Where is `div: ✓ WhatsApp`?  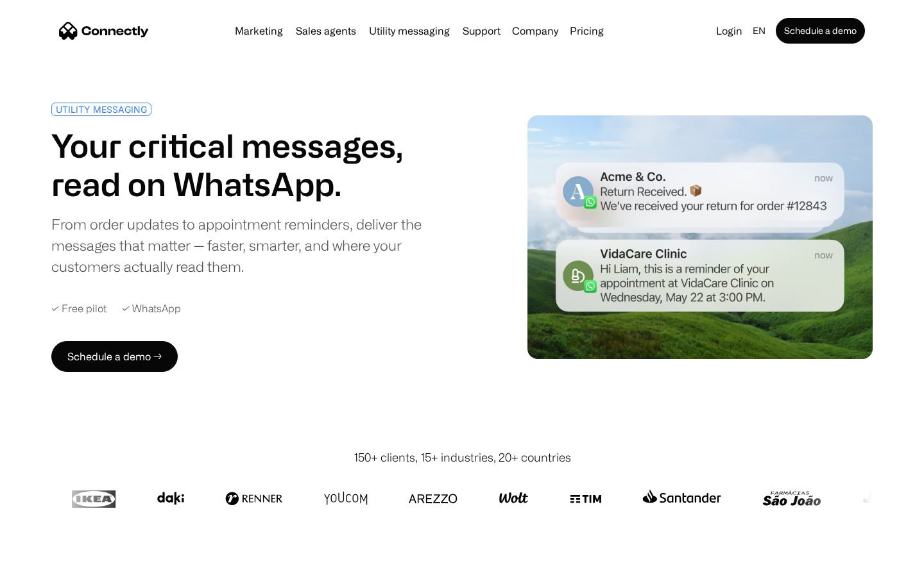
div: ✓ WhatsApp is located at coordinates (151, 309).